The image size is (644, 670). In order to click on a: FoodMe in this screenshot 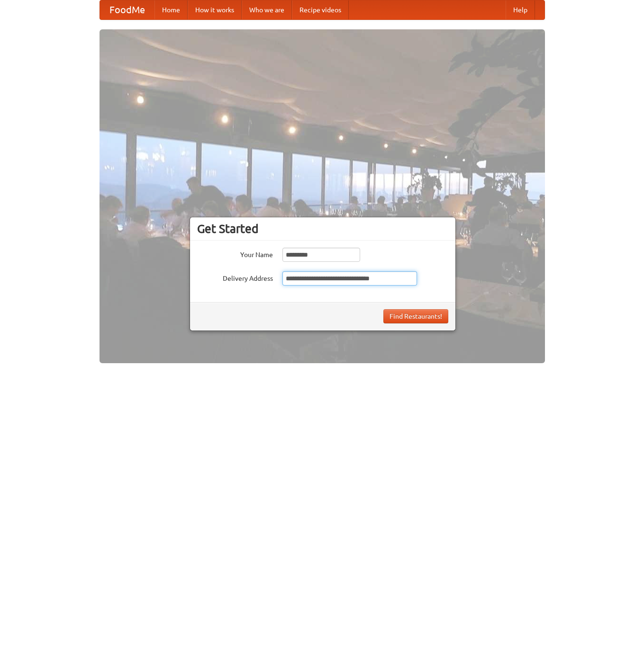, I will do `click(127, 10)`.